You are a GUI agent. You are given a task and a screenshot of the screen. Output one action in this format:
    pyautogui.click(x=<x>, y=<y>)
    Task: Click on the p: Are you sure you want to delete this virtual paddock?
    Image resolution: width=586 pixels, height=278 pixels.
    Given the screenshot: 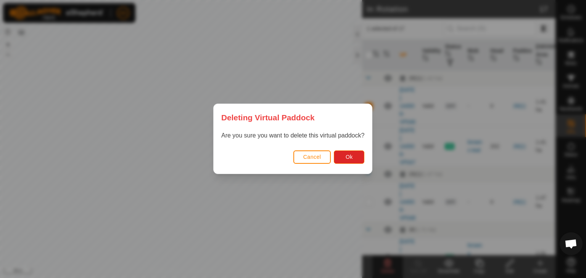 What is the action you would take?
    pyautogui.click(x=293, y=136)
    